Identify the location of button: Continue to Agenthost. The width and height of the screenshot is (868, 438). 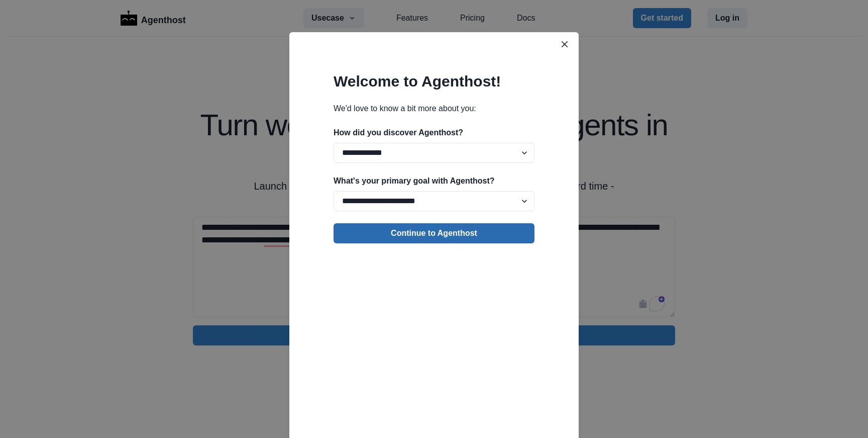
(434, 233).